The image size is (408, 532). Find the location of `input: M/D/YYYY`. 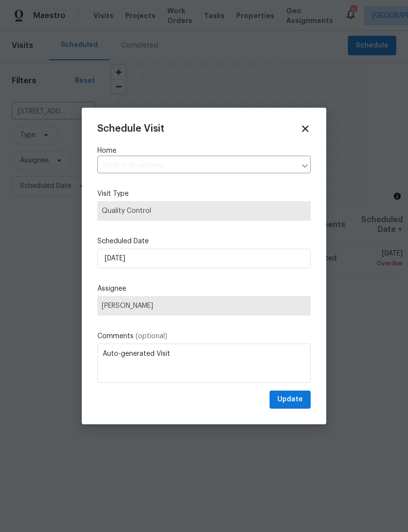

input: M/D/YYYY is located at coordinates (204, 258).